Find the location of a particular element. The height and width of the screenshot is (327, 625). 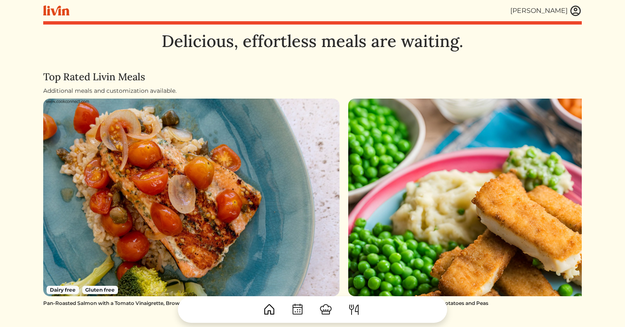

img: livin-logo-a0d97d1a881af30f6274990eb6222085a2533c92bbd1e4f22c21b4f0d0e3210c.svg is located at coordinates (56, 10).